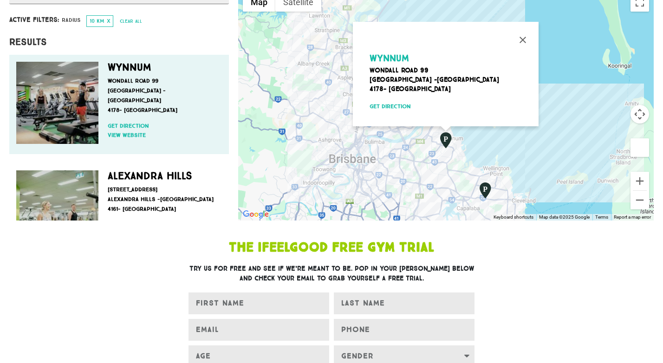 Image resolution: width=663 pixels, height=363 pixels. What do you see at coordinates (259, 303) in the screenshot?
I see `input: FIRST NAME` at bounding box center [259, 303].